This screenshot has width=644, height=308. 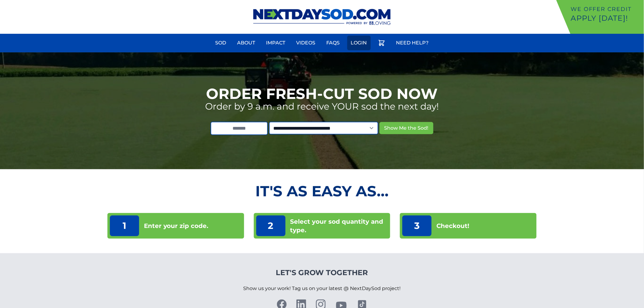 What do you see at coordinates (606, 9) in the screenshot?
I see `p: We offer Credit` at bounding box center [606, 9].